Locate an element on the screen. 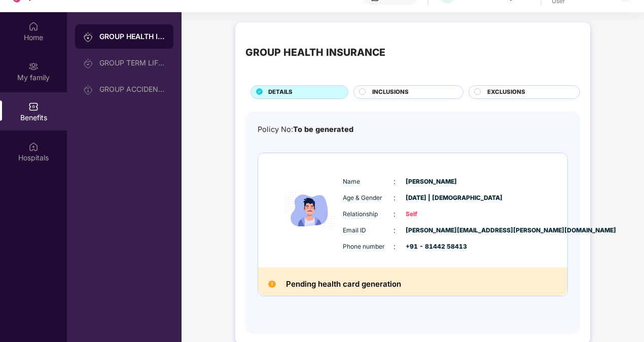  span: Email ID is located at coordinates (368, 230).